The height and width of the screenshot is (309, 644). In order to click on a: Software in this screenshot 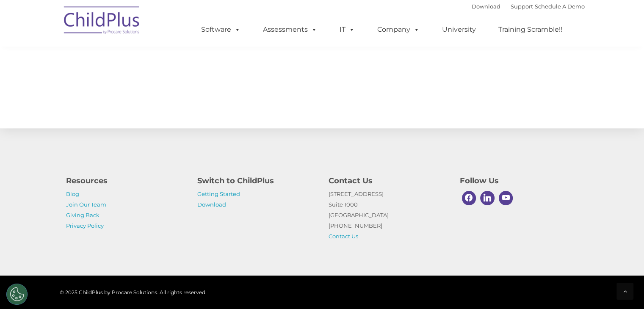, I will do `click(221, 30)`.